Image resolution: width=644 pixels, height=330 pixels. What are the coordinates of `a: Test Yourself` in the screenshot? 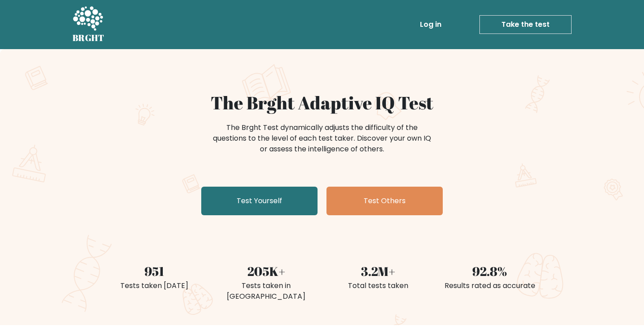 It's located at (260, 201).